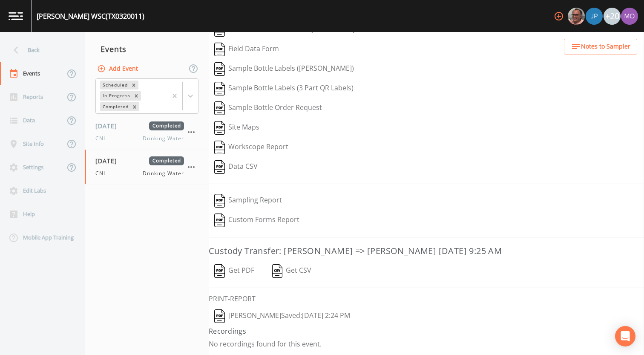 The height and width of the screenshot is (355, 644). I want to click on h6: PRINT-REPORT, so click(426, 299).